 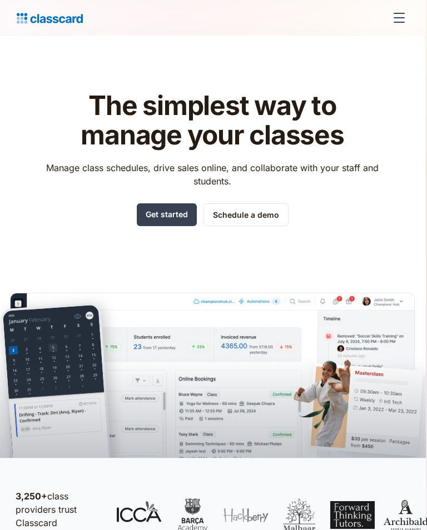 What do you see at coordinates (49, 18) in the screenshot?
I see `a: Logo` at bounding box center [49, 18].